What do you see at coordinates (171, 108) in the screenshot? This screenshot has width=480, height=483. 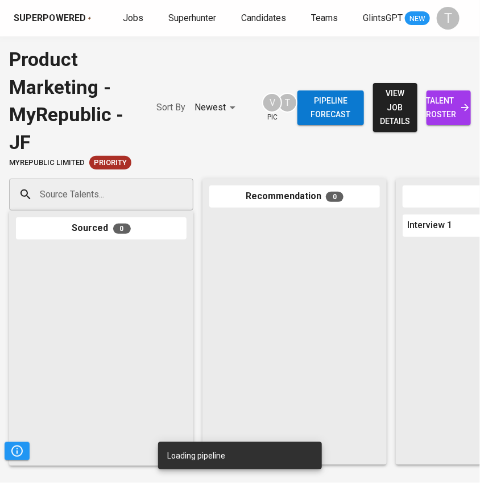 I see `p: Sort By` at bounding box center [171, 108].